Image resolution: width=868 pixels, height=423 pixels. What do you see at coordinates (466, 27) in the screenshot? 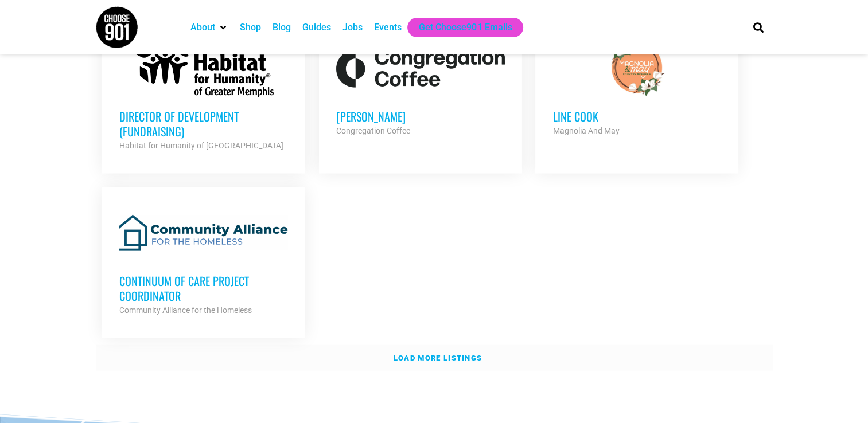
I see `div: Get Choose901 Emails` at bounding box center [466, 27].